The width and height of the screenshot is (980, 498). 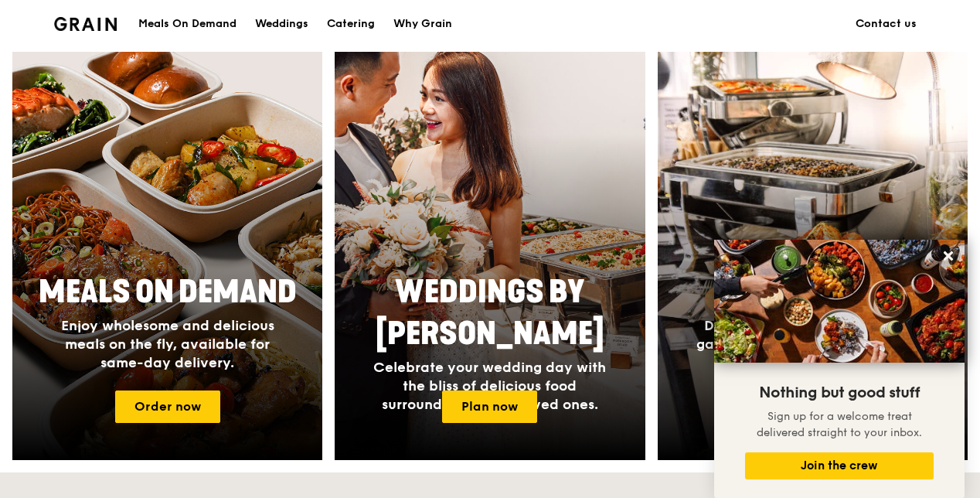 What do you see at coordinates (489, 407) in the screenshot?
I see `a: Plan now` at bounding box center [489, 407].